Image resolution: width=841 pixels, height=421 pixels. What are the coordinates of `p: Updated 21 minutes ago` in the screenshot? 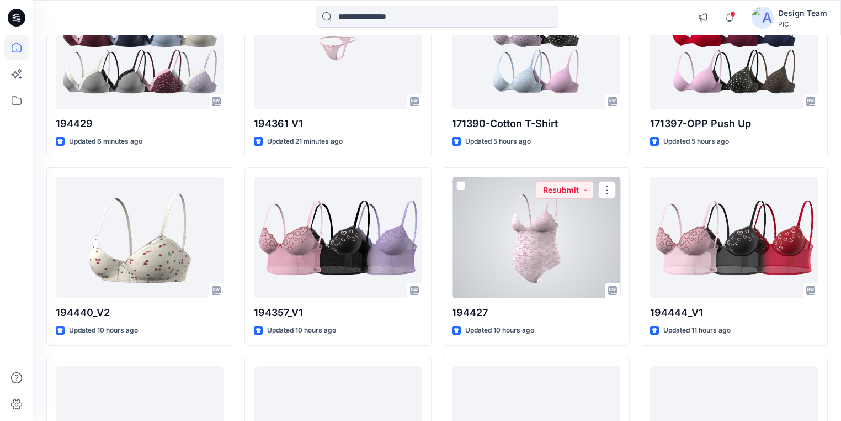 It's located at (305, 141).